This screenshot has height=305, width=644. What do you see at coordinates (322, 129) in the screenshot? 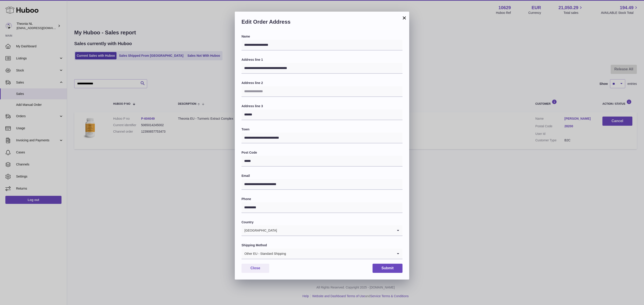
I see `label: Town` at bounding box center [322, 129].